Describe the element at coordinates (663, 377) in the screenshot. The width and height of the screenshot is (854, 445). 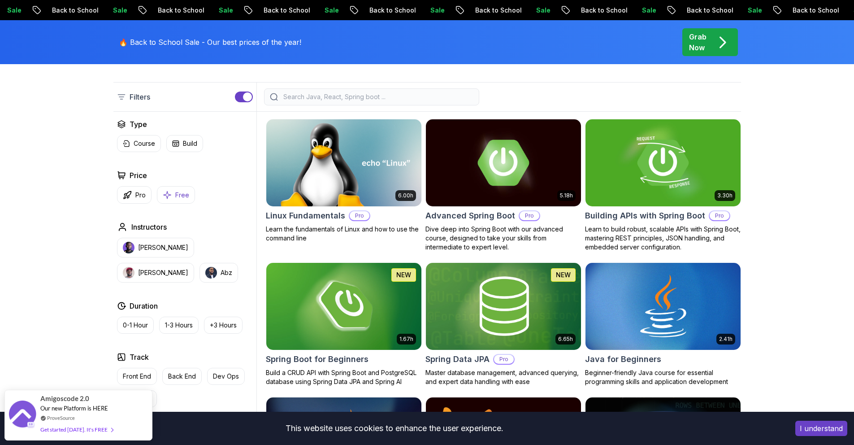
I see `p: Beginner-friendly Java course for essential programming skills and application development` at that location.